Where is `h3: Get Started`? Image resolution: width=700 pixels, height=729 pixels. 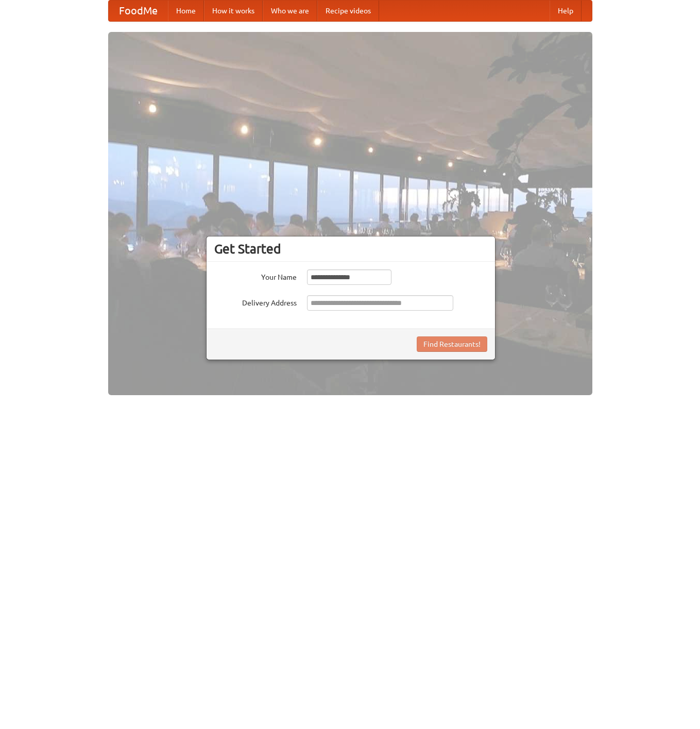 h3: Get Started is located at coordinates (351, 249).